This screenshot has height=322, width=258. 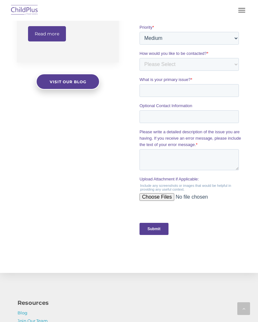 What do you see at coordinates (47, 34) in the screenshot?
I see `a: Read more` at bounding box center [47, 34].